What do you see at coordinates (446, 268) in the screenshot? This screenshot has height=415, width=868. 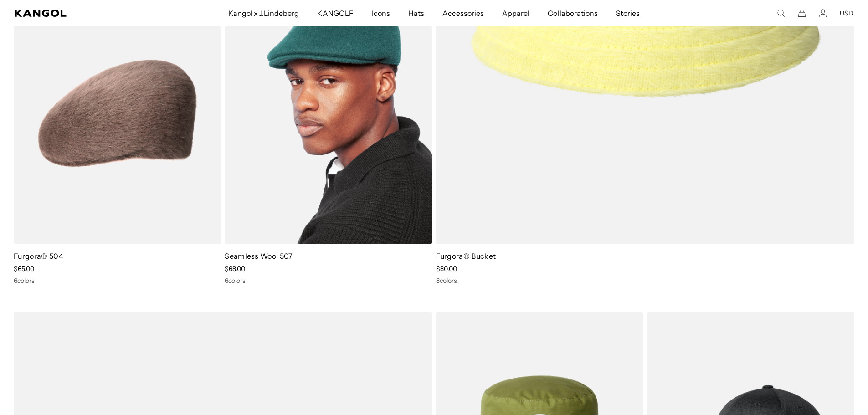 I see `span: $80.00` at bounding box center [446, 268].